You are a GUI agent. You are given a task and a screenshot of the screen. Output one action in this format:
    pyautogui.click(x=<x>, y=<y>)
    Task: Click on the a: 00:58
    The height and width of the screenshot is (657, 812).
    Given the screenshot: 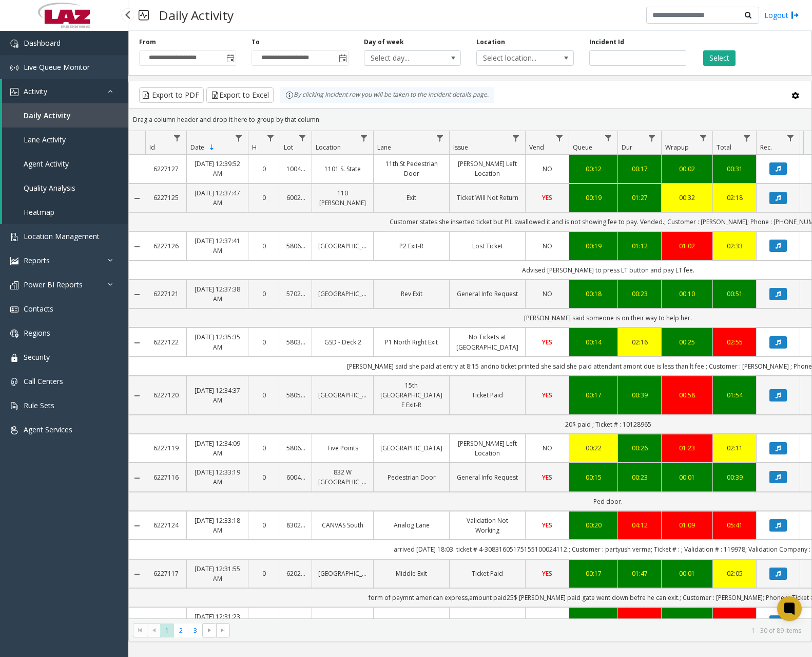 What is the action you would take?
    pyautogui.click(x=687, y=395)
    